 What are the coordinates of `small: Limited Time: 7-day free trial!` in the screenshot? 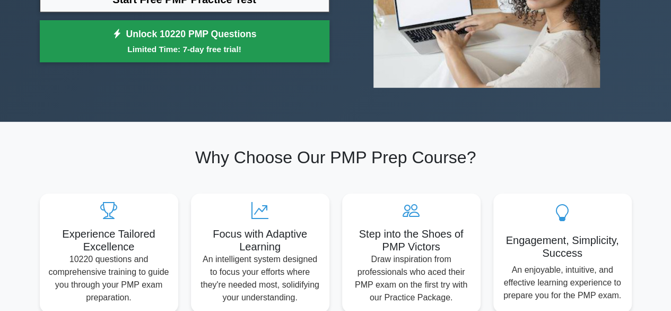 It's located at (185, 49).